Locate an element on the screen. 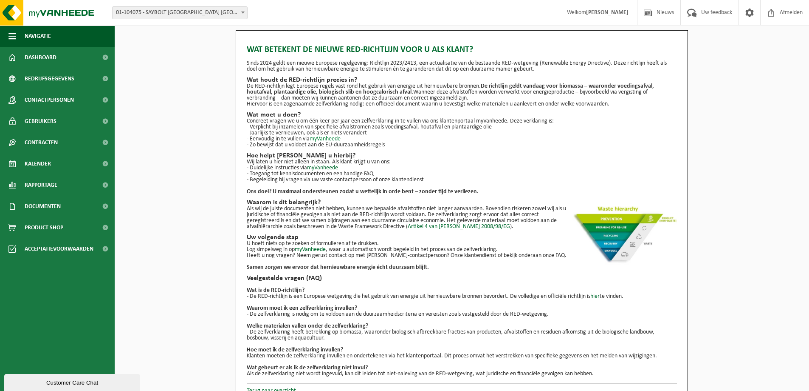  b: Samen zorgen we ervoor dat hernieuwbare energie écht duurzaam blijft. is located at coordinates (338, 267).